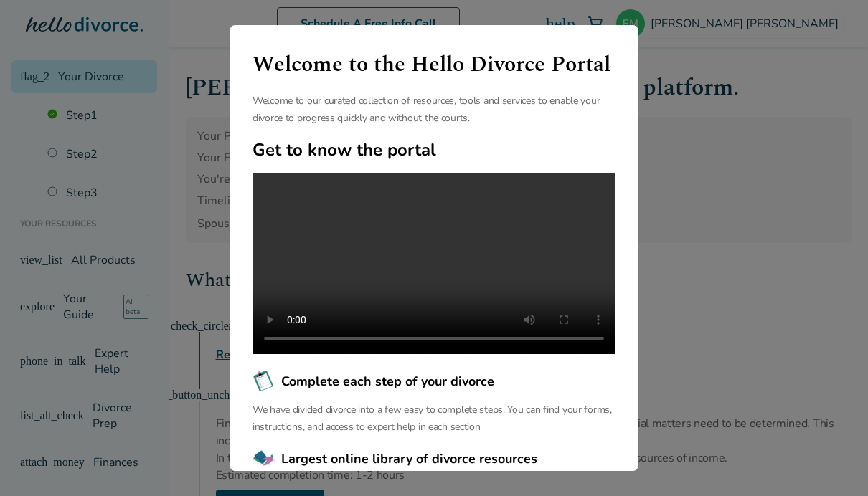 This screenshot has height=496, width=868. Describe the element at coordinates (832, 461) in the screenshot. I see `div: Chat Widget` at that location.